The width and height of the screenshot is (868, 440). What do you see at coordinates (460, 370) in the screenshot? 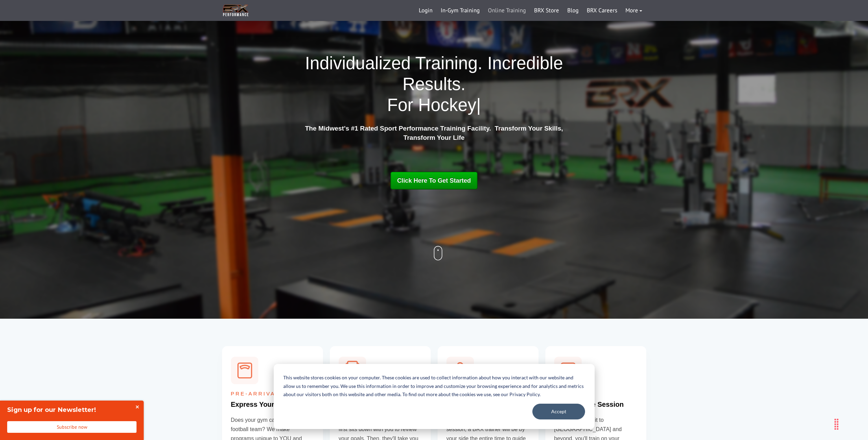
I see `img: 1-On-1 Session` at bounding box center [460, 370].